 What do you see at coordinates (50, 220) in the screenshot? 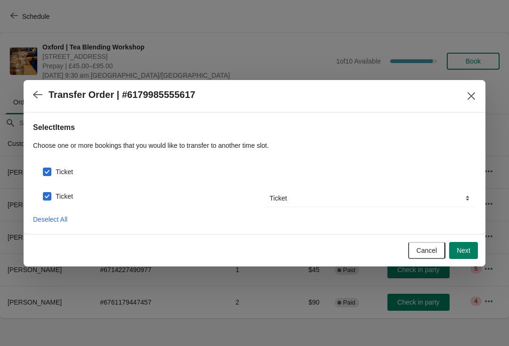
I see `span: Deselect All` at bounding box center [50, 220].